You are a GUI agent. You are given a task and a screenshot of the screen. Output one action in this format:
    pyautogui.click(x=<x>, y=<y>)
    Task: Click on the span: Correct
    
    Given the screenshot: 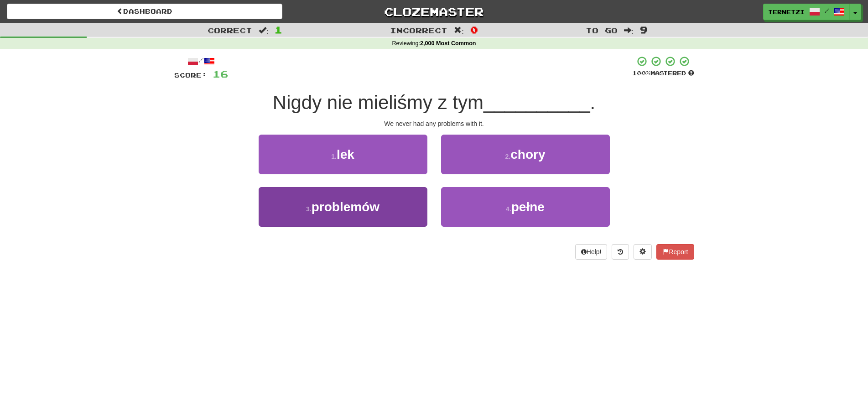 What is the action you would take?
    pyautogui.click(x=230, y=30)
    